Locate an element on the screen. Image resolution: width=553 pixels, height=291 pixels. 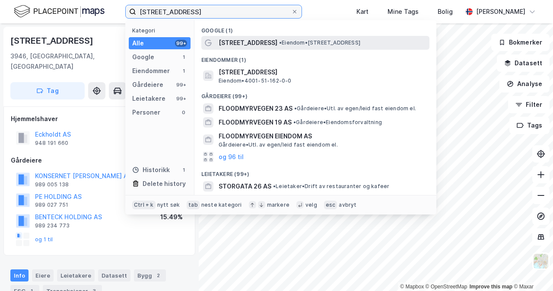
div: Kart is located at coordinates (363, 12).